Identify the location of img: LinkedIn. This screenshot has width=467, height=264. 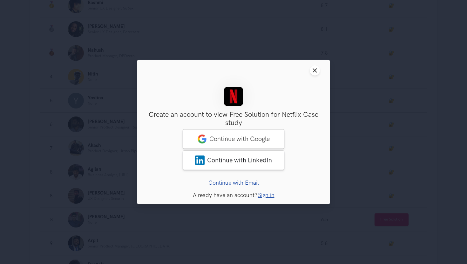
(200, 160).